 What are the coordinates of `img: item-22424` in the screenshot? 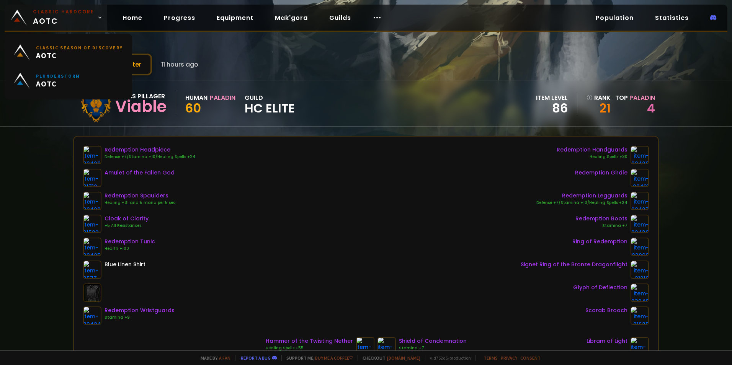 It's located at (92, 316).